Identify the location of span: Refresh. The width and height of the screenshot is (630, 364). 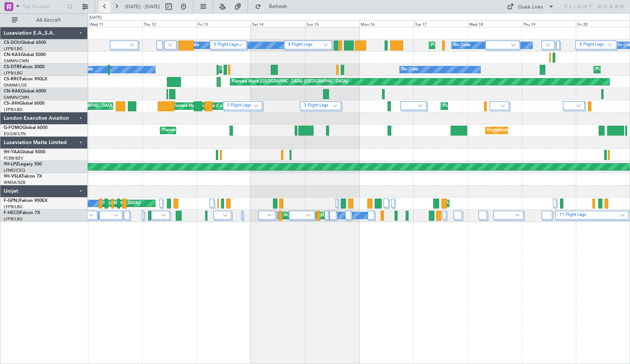
(278, 7).